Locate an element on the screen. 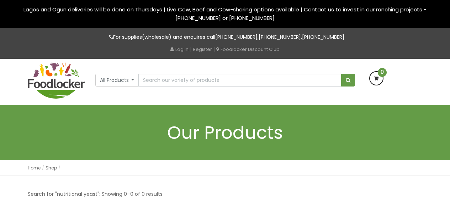  span: 0 is located at coordinates (382, 72).